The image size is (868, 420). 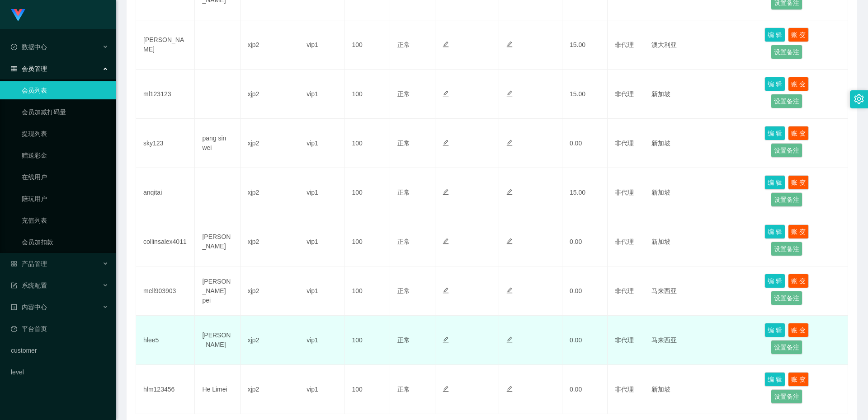 What do you see at coordinates (14, 307) in the screenshot?
I see `i: 图标: profile` at bounding box center [14, 307].